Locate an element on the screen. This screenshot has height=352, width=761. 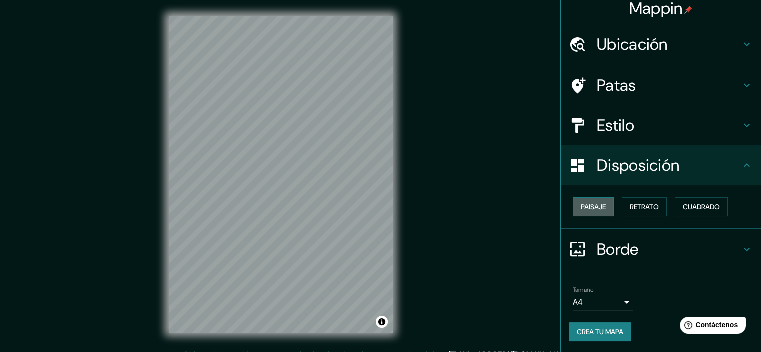
div: A4 is located at coordinates (603, 302).